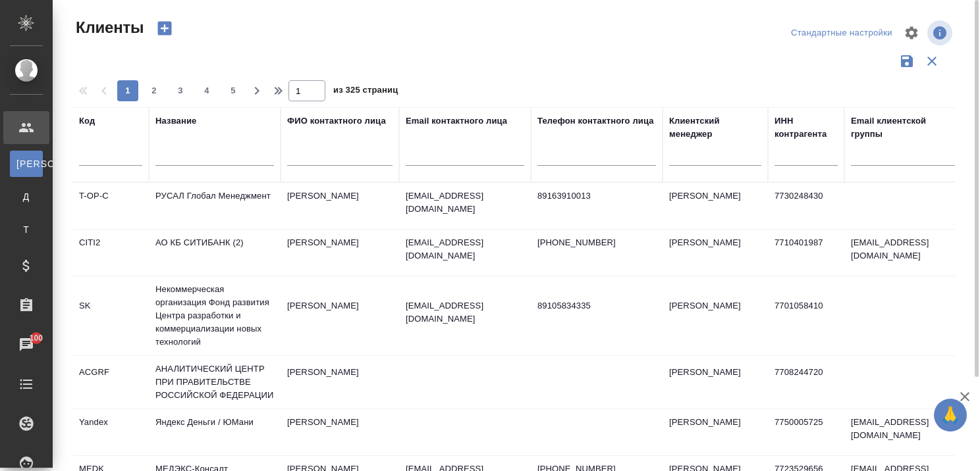  Describe the element at coordinates (111, 253) in the screenshot. I see `td: CITI2` at that location.